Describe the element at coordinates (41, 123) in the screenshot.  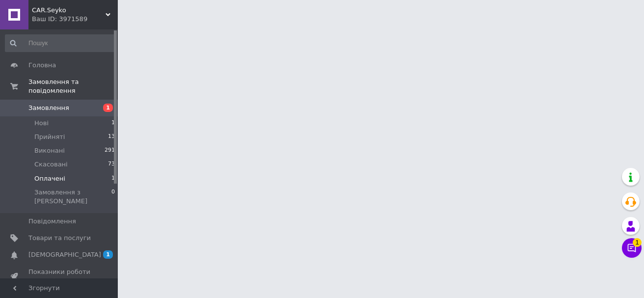
I see `span: Нові` at that location.